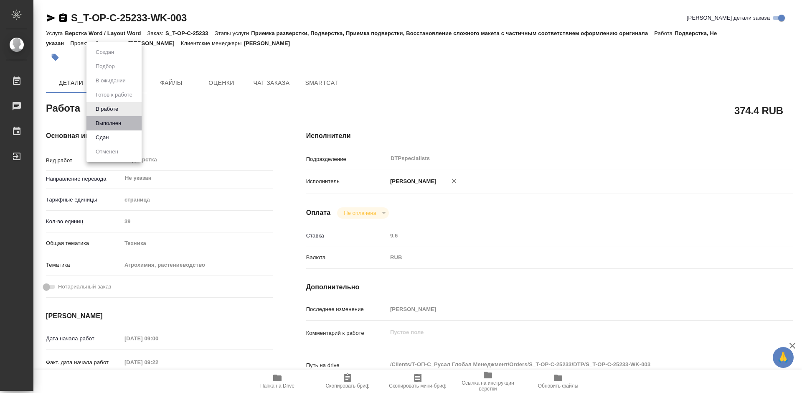 This screenshot has width=802, height=393. I want to click on button: В ожидании, so click(111, 81).